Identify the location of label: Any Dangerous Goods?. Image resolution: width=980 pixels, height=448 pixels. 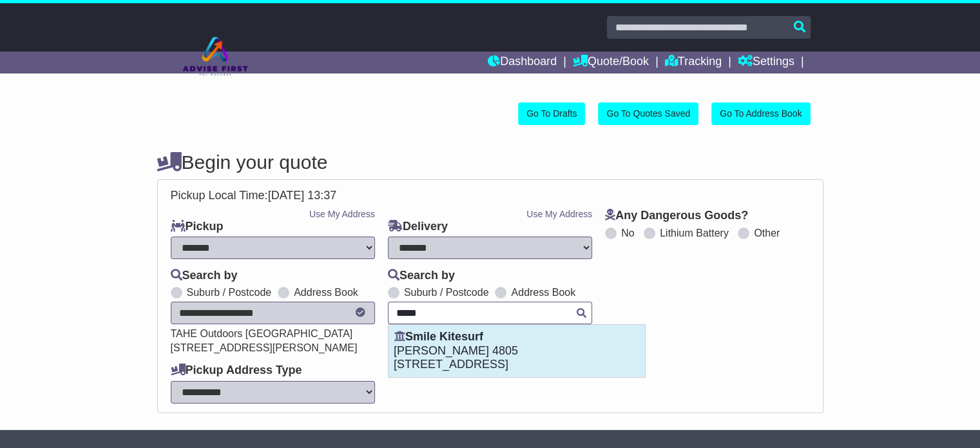
(676, 216).